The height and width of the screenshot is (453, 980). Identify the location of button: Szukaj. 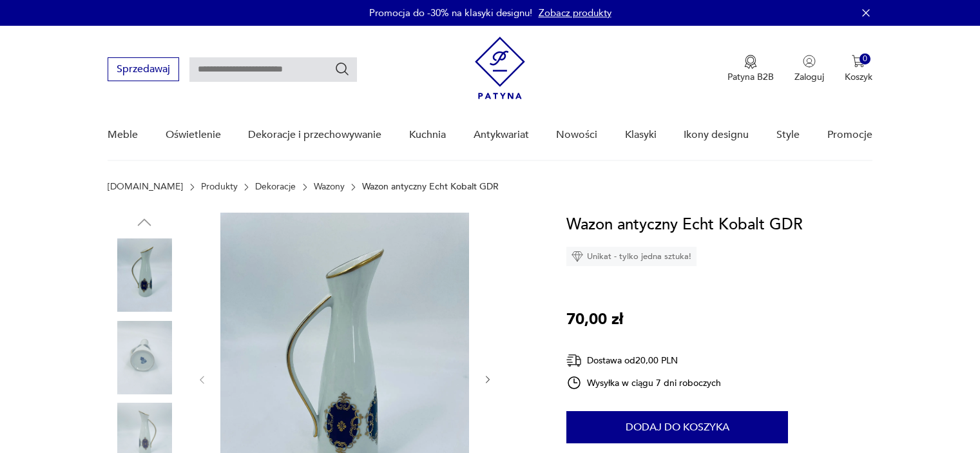
(342, 69).